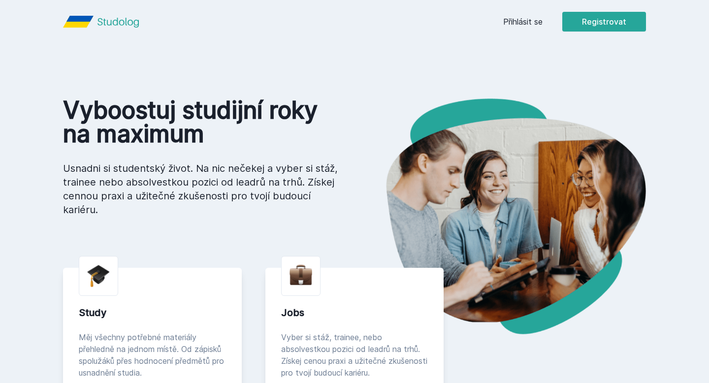 The image size is (709, 383). What do you see at coordinates (201, 189) in the screenshot?
I see `p: Usnadni si studentský život. Na nic nečekej a vyber si stáž, trainee nebo absolvestkou pozici od ...` at bounding box center [201, 189].